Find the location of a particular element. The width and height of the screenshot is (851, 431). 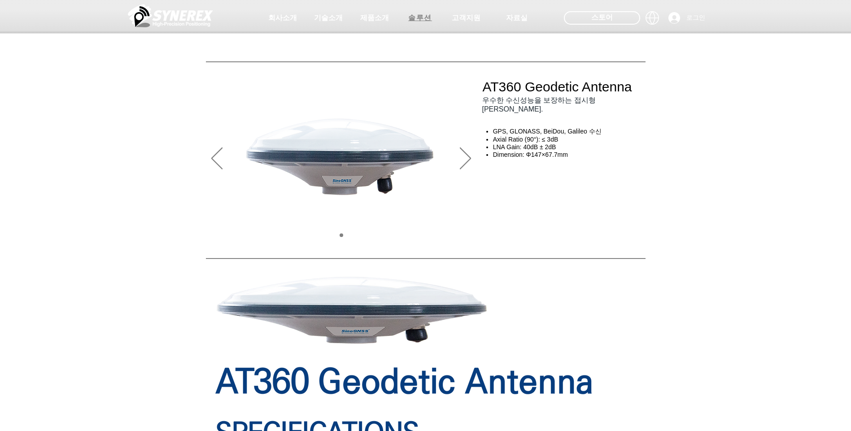

div: 스토어 is located at coordinates (602, 18).